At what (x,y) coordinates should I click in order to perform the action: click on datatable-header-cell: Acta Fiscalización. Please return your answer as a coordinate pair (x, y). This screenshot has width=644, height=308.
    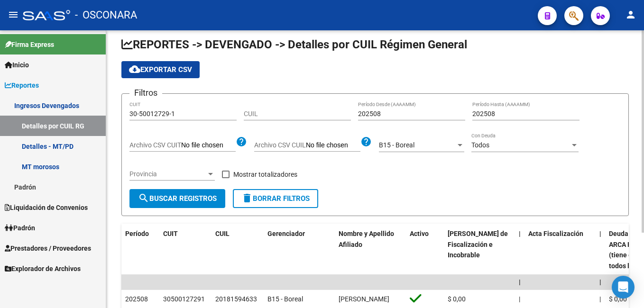
    Looking at the image, I should click on (560, 250).